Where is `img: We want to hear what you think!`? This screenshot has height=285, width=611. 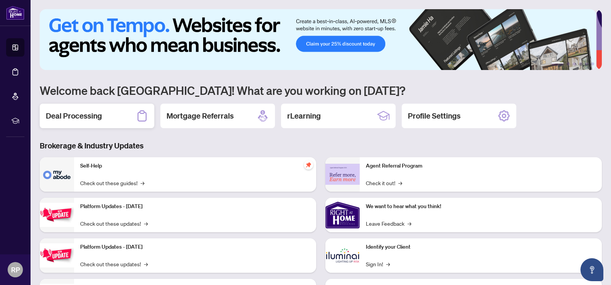
img: We want to hear what you think! is located at coordinates (343, 215).